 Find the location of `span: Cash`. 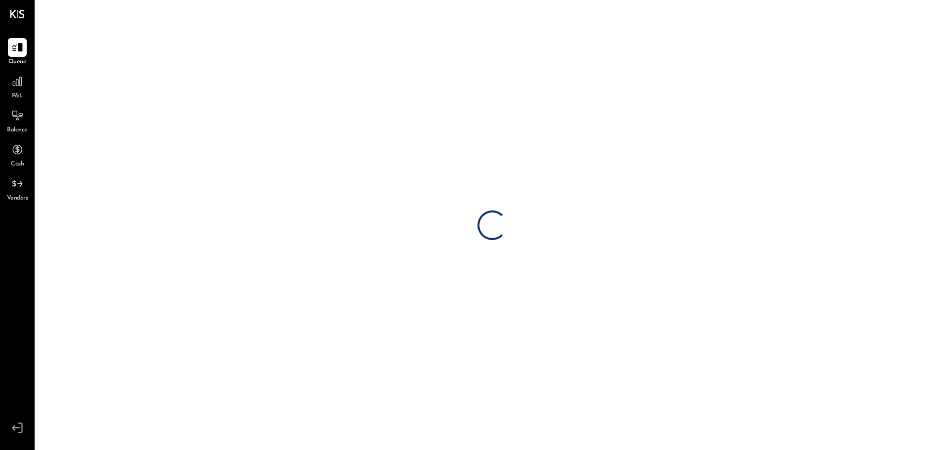

span: Cash is located at coordinates (17, 165).